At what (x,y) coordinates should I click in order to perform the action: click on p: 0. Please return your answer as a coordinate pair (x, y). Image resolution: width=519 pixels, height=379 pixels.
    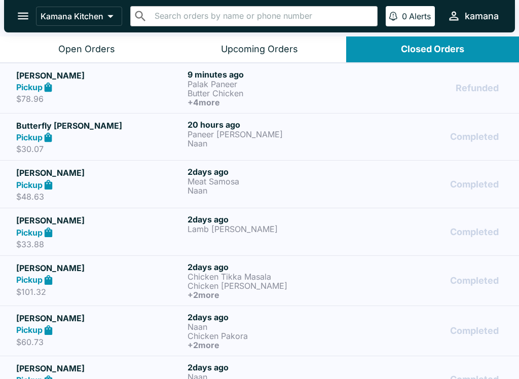
    Looking at the image, I should click on (405, 16).